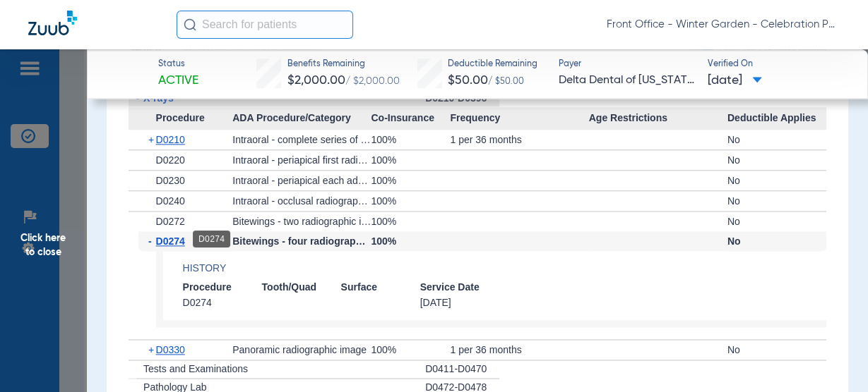  Describe the element at coordinates (196, 369) in the screenshot. I see `span: Tests and Examinations` at that location.